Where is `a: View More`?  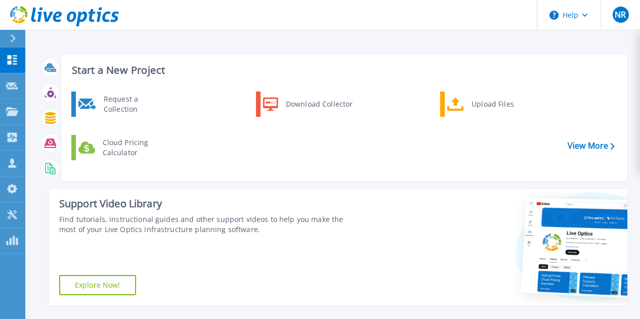 a: View More is located at coordinates (591, 146).